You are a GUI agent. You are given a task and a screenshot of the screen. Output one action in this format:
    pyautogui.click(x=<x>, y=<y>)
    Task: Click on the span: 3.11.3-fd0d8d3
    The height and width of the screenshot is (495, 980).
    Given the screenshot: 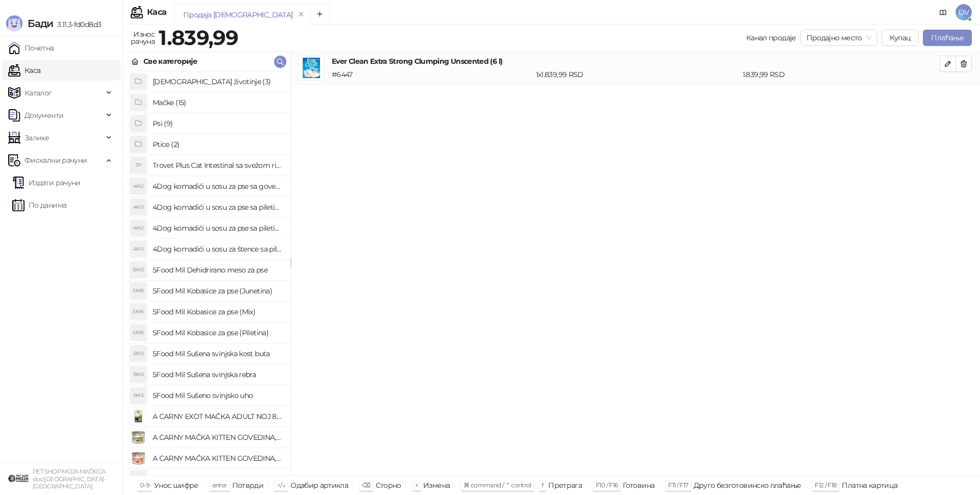 What is the action you would take?
    pyautogui.click(x=77, y=25)
    